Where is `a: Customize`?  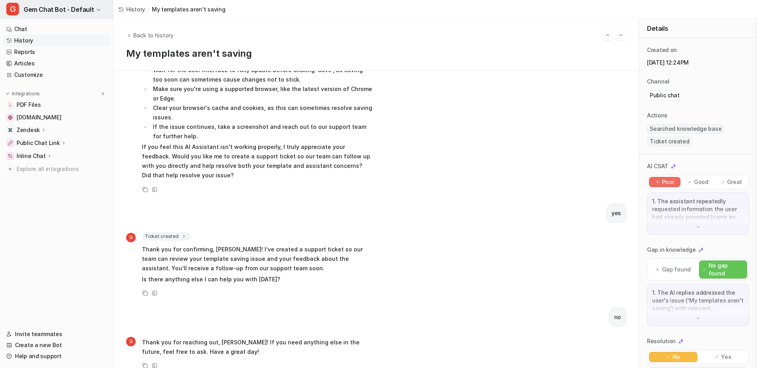
a: Customize is located at coordinates (56, 75).